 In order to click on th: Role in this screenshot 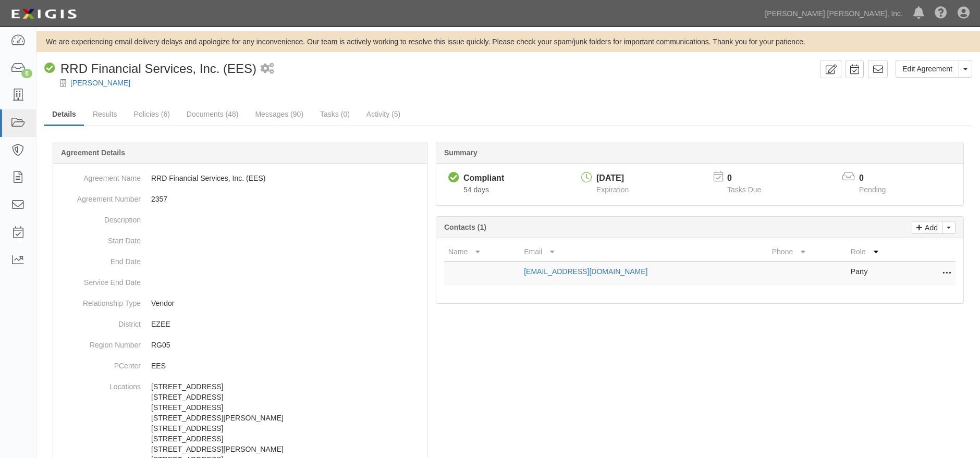, I will do `click(880, 252)`.